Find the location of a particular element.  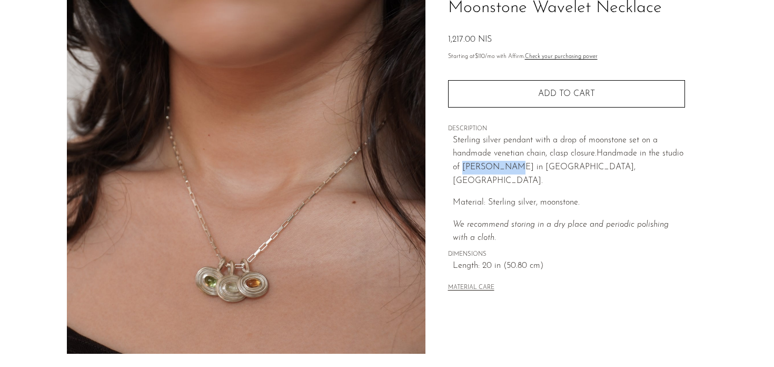

p: Starting at /mo with Affirm. is located at coordinates (567, 57).